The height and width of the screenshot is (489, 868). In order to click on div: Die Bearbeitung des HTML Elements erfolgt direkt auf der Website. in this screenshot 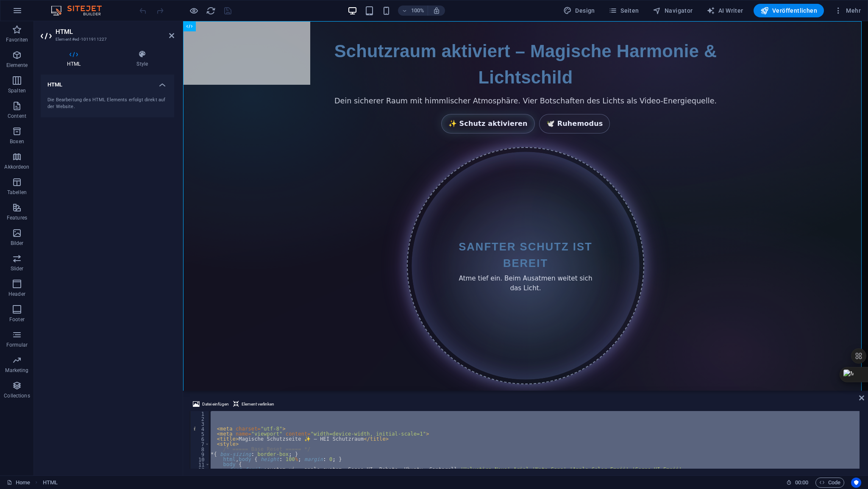, I will do `click(107, 104)`.